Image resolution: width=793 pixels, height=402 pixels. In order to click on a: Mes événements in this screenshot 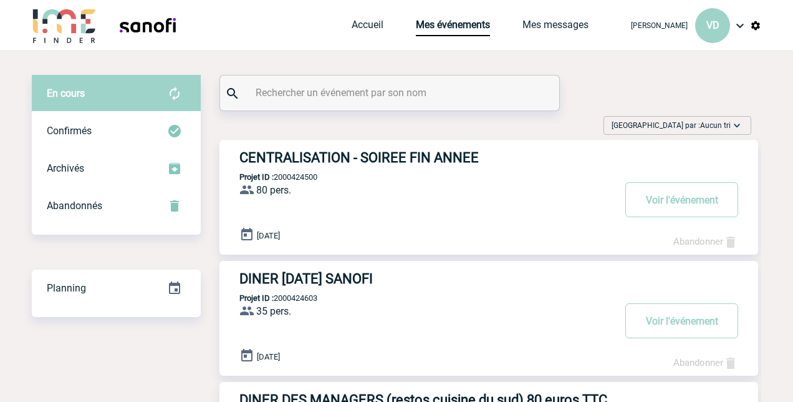, I will do `click(453, 27)`.